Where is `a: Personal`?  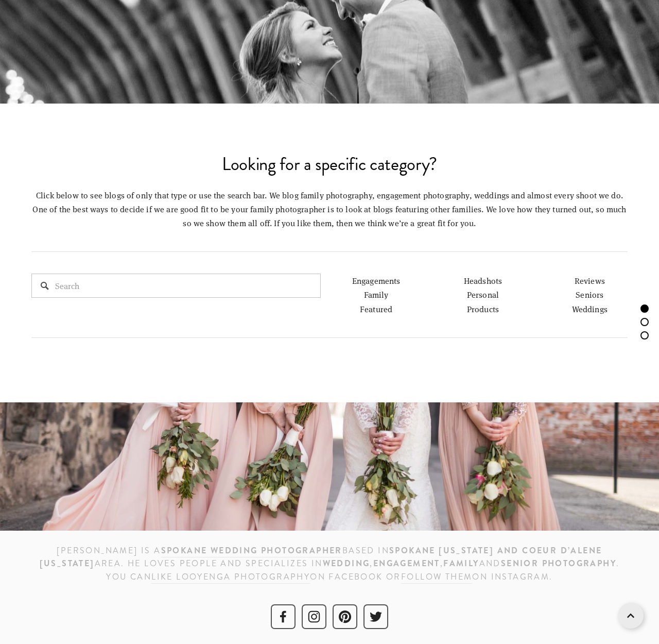 a: Personal is located at coordinates (483, 294).